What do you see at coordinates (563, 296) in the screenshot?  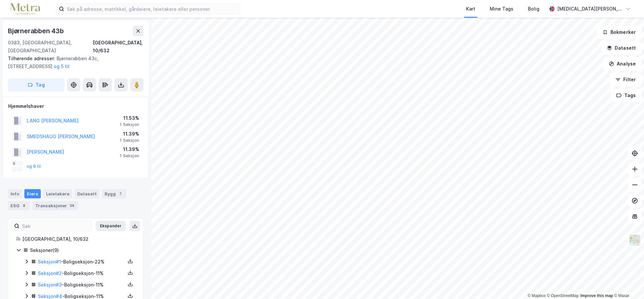 I see `a: OpenStreetMap` at bounding box center [563, 296].